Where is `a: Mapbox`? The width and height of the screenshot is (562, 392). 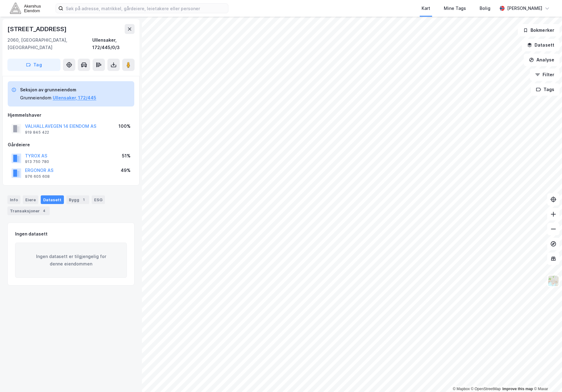
a: Mapbox is located at coordinates (461, 389).